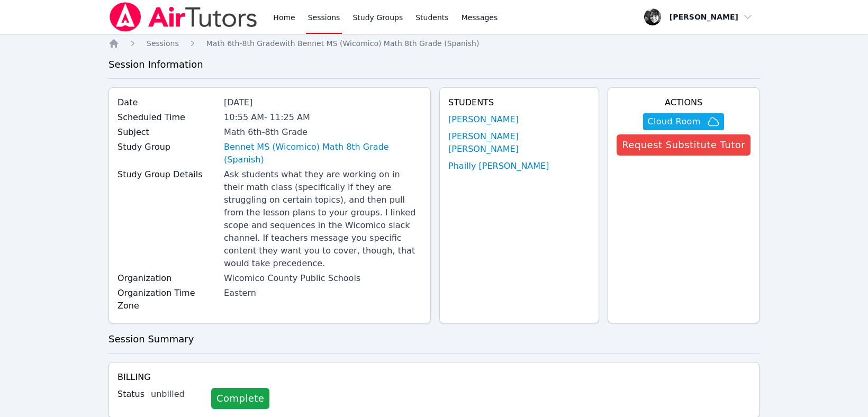 The image size is (868, 417). What do you see at coordinates (167, 279) in the screenshot?
I see `label: Organization` at bounding box center [167, 279].